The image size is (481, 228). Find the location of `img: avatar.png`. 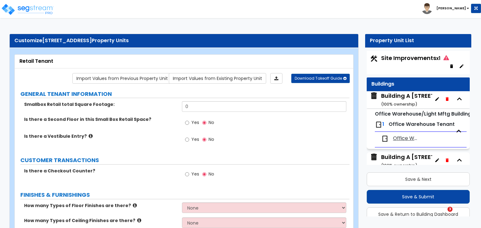

img: avatar.png is located at coordinates (427, 8).